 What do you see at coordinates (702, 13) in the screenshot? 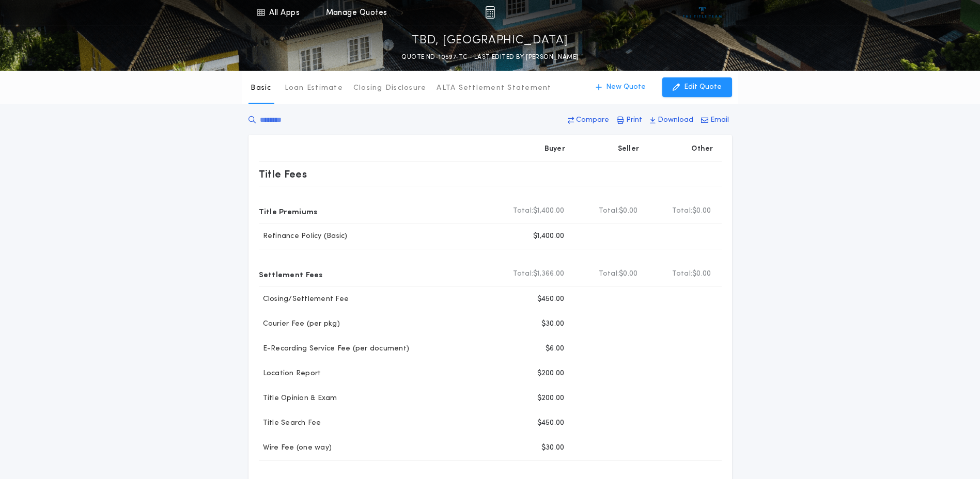
I see `img: vs-icon` at bounding box center [702, 13].